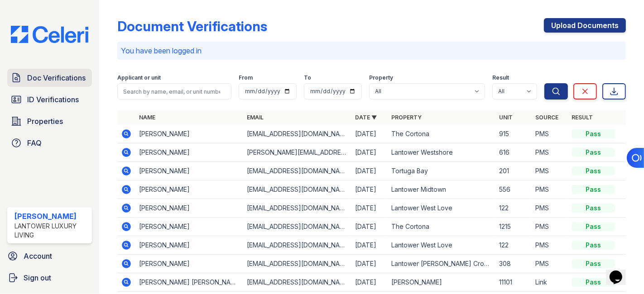  I want to click on a: Name, so click(147, 117).